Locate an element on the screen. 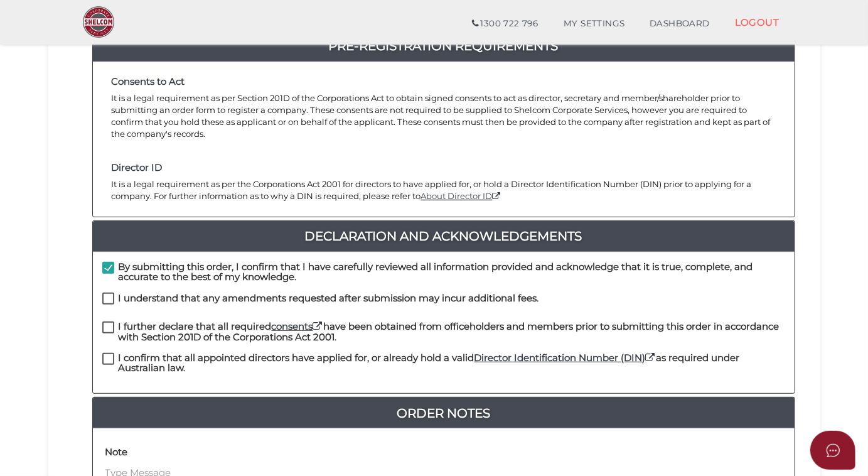 This screenshot has width=868, height=476. a: DASHBOARD is located at coordinates (680, 24).